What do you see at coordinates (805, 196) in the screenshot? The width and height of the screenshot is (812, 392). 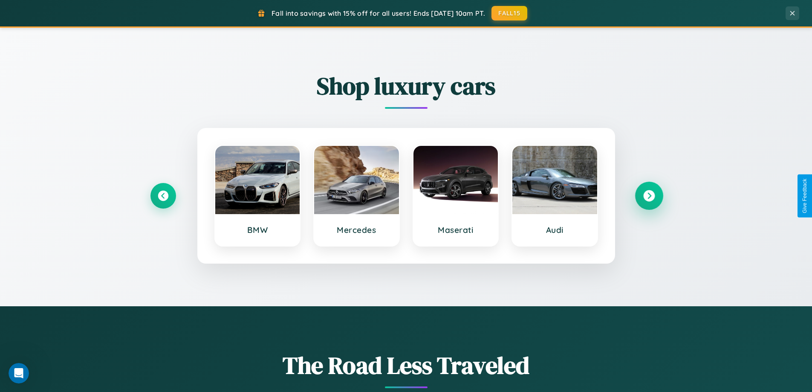 I see `div: Give Feedback` at bounding box center [805, 196].